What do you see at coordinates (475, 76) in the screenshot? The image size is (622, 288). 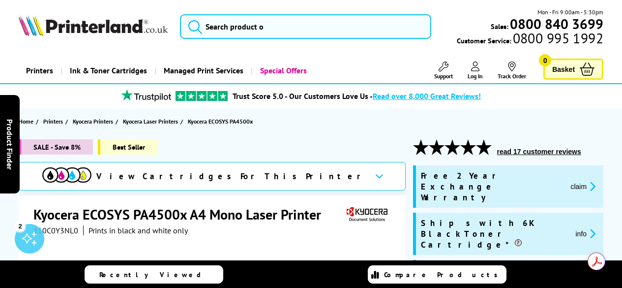 I see `span: Log In` at bounding box center [475, 76].